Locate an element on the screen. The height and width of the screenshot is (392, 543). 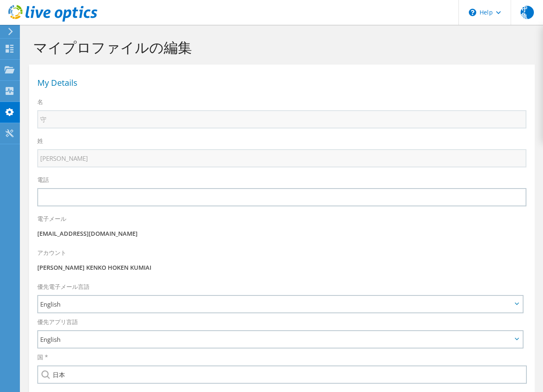
h1: My Details is located at coordinates (280, 83).